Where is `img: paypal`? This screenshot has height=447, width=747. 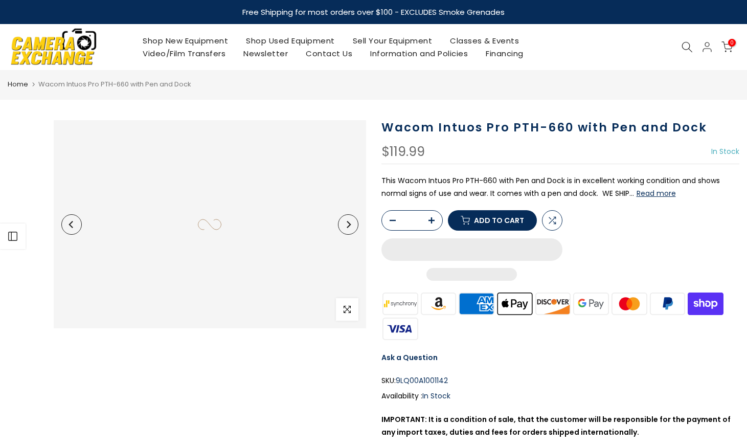
img: paypal is located at coordinates (668, 303).